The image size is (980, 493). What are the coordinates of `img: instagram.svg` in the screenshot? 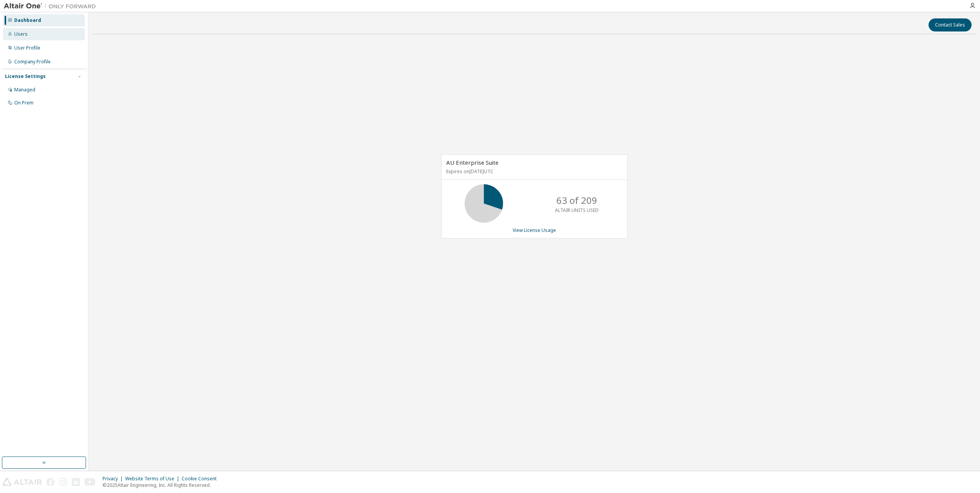 It's located at (63, 482).